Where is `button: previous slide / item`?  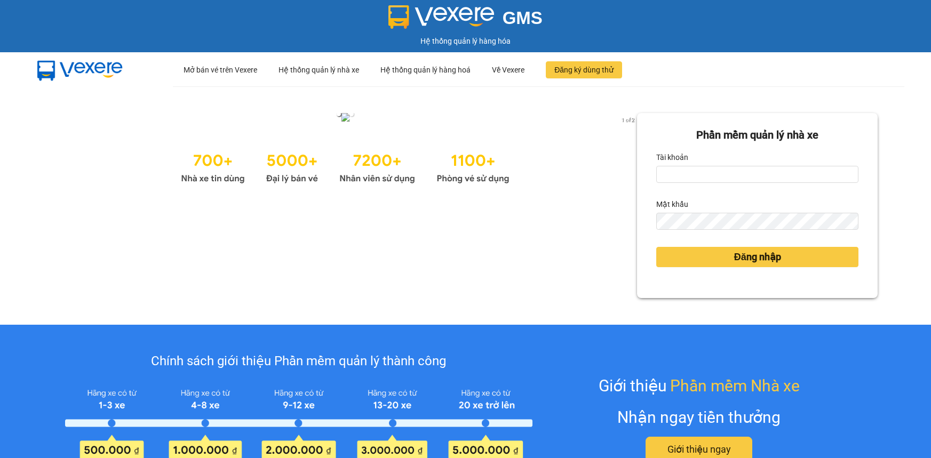
button: previous slide / item is located at coordinates (61, 119).